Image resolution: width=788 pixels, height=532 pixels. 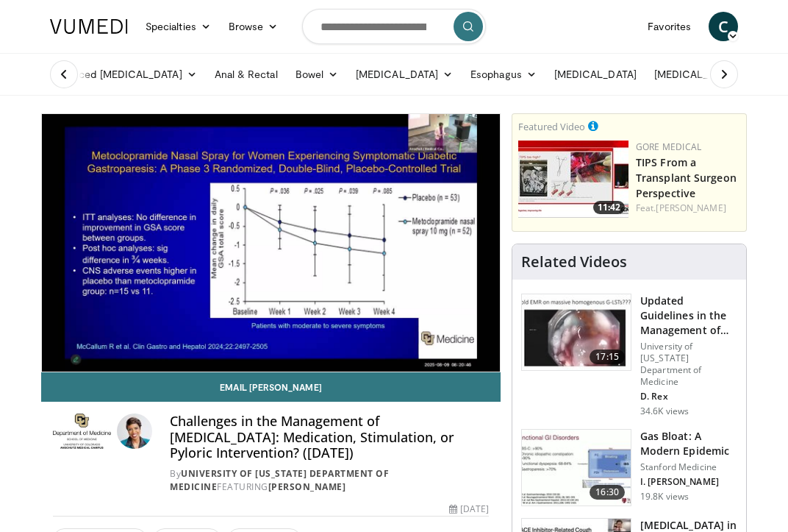 I want to click on a: Specialties, so click(x=178, y=26).